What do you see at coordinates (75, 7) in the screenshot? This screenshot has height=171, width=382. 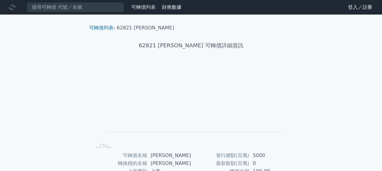 I see `input: 搜尋可轉債 代號／名稱` at bounding box center [75, 7].